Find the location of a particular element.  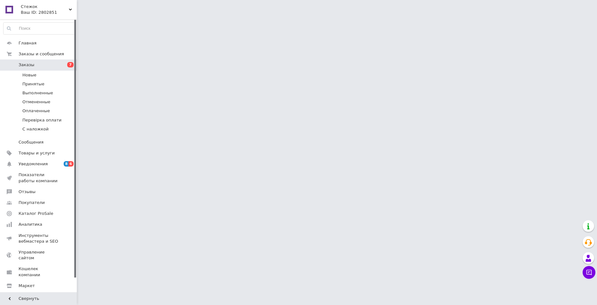

span: Покупатели is located at coordinates (32, 203).